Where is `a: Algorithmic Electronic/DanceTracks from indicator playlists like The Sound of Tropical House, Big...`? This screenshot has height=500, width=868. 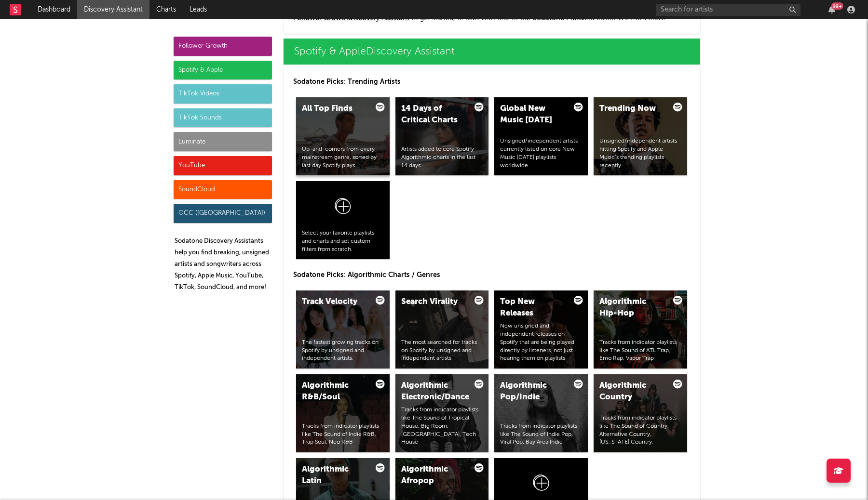
a: Algorithmic Electronic/DanceTracks from indicator playlists like The Sound of Tropical House, Big... is located at coordinates (442, 414).